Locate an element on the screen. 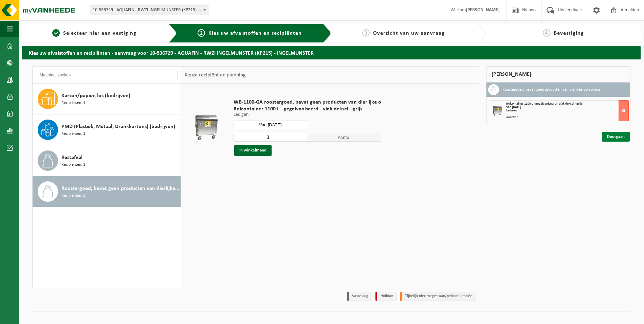 This screenshot has width=644, height=324. button: PMD (Plastiek, Metaal, Drankkartons) (bedrijven) Recipiënten: 1 is located at coordinates (106, 130).